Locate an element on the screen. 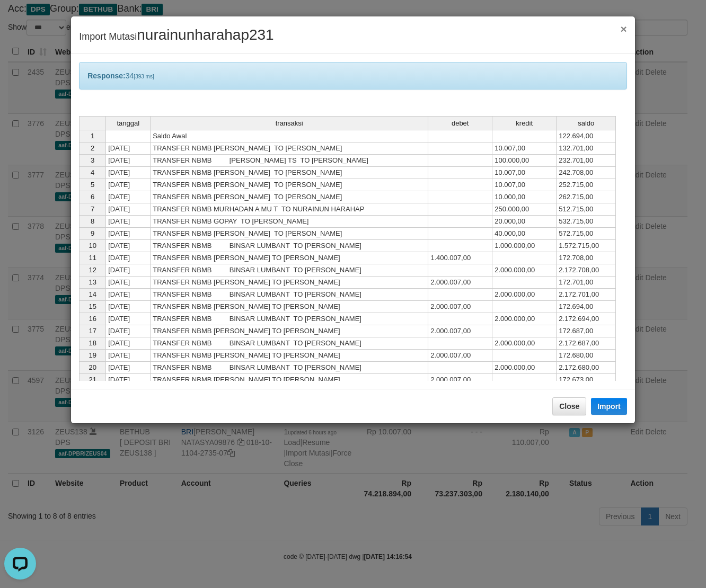 The image size is (706, 588). span: 6 is located at coordinates (92, 196).